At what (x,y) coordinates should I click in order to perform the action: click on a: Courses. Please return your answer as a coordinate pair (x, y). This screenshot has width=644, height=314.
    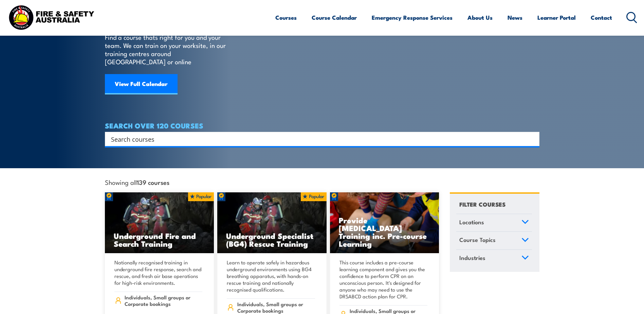
    Looking at the image, I should click on (286, 18).